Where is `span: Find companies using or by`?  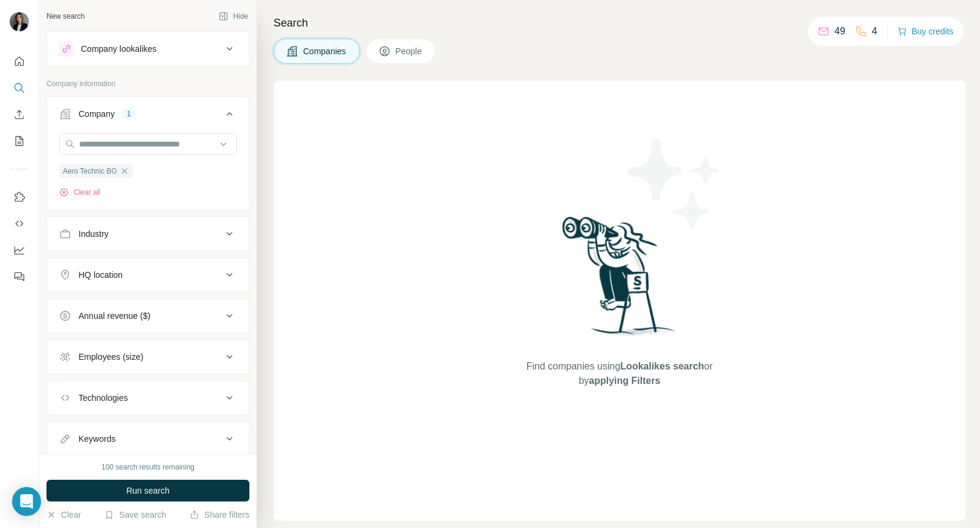
span: Find companies using or by is located at coordinates (619, 374).